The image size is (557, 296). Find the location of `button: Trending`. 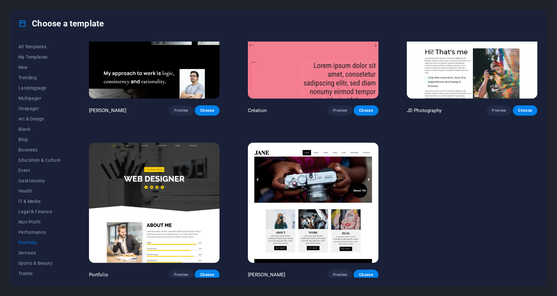

button: Trending is located at coordinates (39, 78).